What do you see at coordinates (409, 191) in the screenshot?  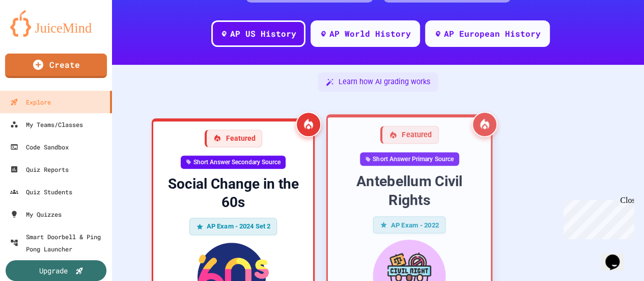 I see `div: Antebellum Civil Rights` at bounding box center [409, 191].